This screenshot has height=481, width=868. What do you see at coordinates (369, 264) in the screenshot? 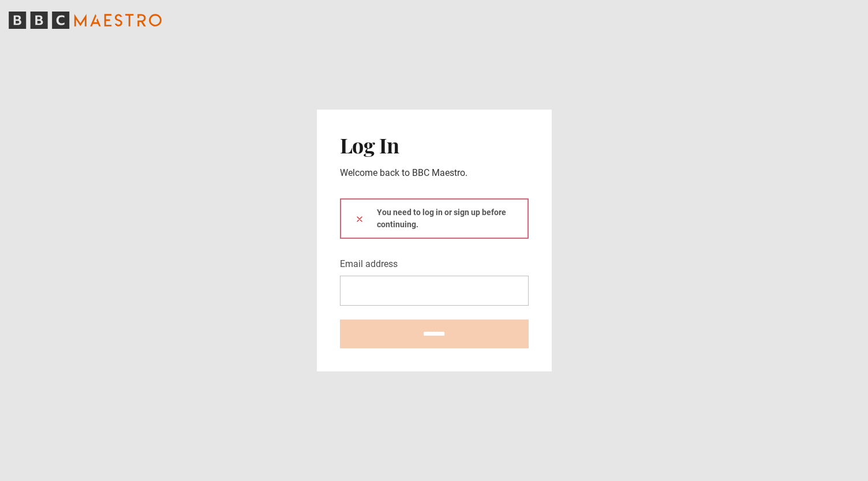
I see `label: Email address` at bounding box center [369, 264].